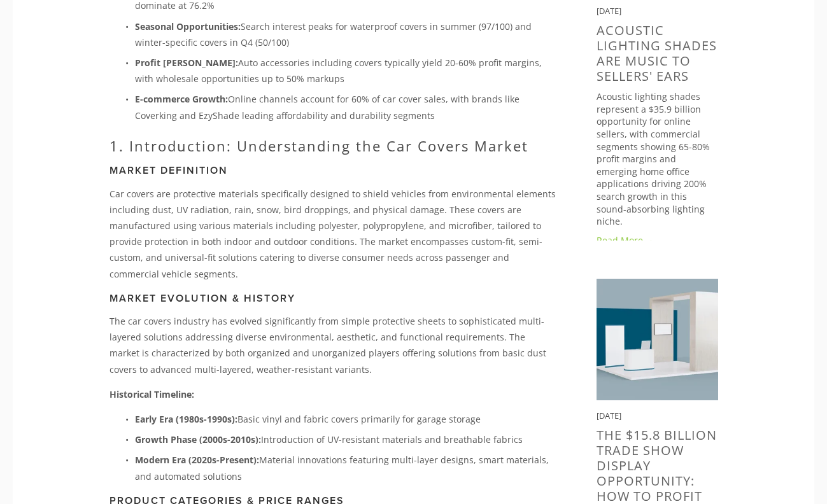  I want to click on p: Search interest peaks for waterproof covers in summer (97/100) and winter-specific covers in Q4 (..., so click(345, 35).